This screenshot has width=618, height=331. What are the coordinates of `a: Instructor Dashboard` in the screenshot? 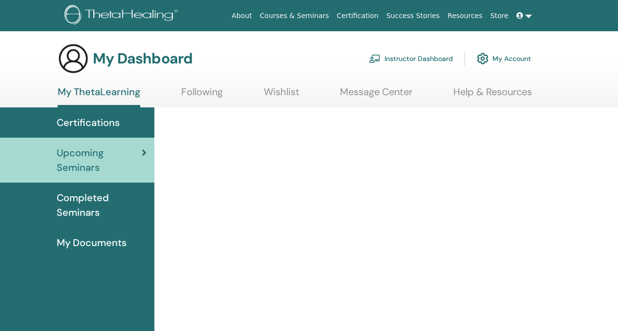 It's located at (411, 59).